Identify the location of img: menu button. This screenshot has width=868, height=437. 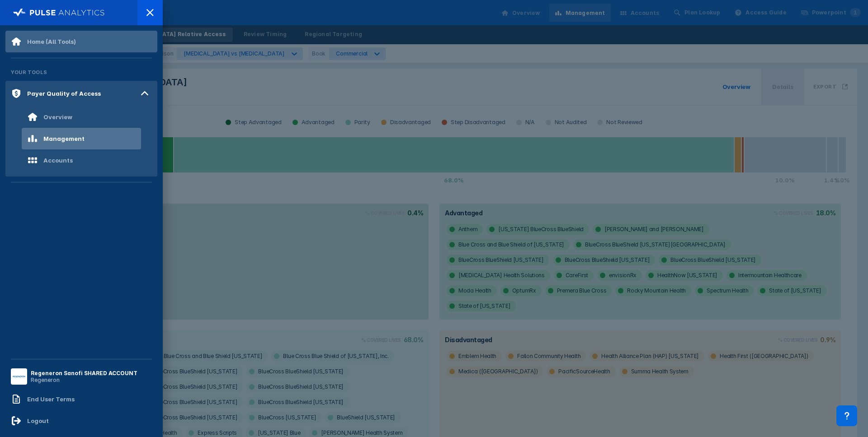
(19, 377).